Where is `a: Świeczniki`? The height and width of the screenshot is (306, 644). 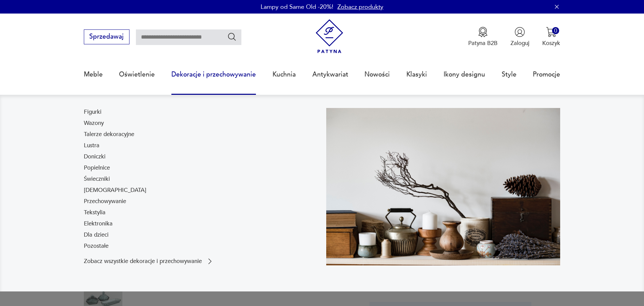 a: Świeczniki is located at coordinates (97, 179).